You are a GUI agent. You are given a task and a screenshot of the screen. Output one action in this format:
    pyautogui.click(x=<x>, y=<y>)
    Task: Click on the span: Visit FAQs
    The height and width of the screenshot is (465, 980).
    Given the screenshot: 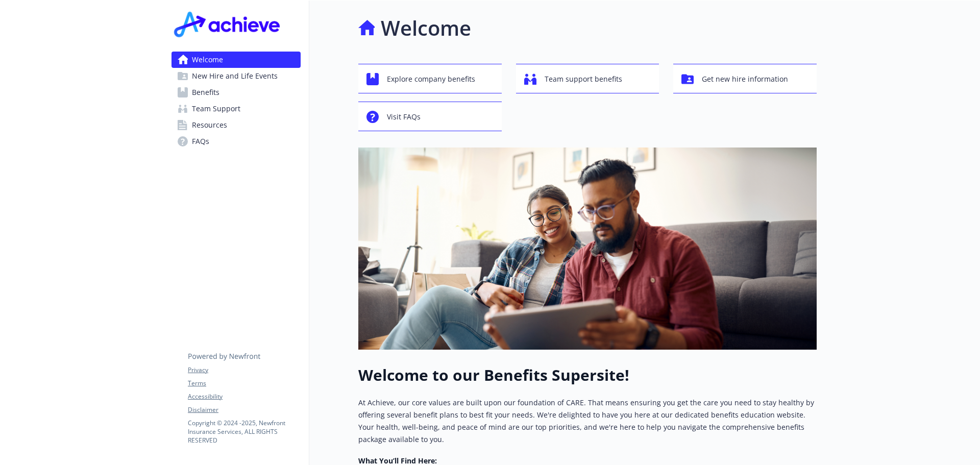 What is the action you would take?
    pyautogui.click(x=404, y=116)
    